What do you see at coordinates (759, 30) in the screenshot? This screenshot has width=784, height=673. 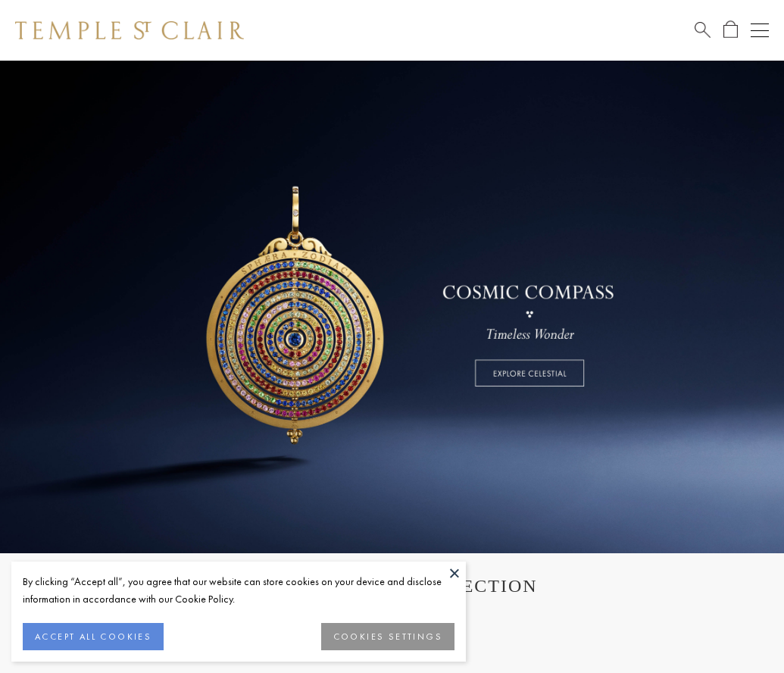 I see `button: Open navigation` at bounding box center [759, 30].